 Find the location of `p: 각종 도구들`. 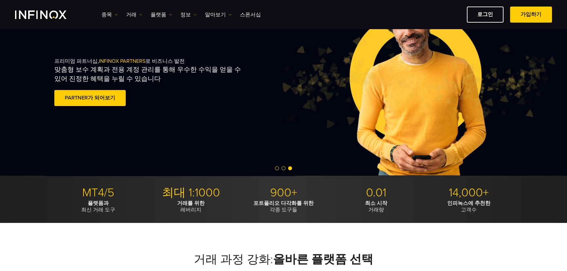

p: 각종 도구들 is located at coordinates (283, 207).